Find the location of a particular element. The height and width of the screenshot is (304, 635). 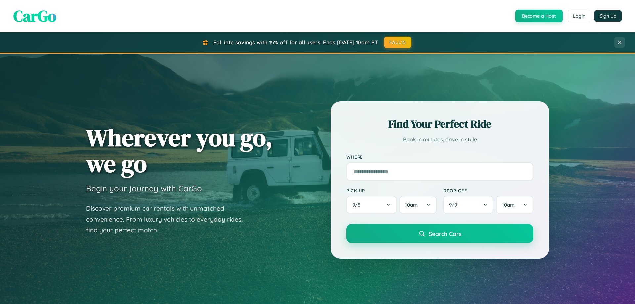

span: 9 / 9 is located at coordinates (455, 205).